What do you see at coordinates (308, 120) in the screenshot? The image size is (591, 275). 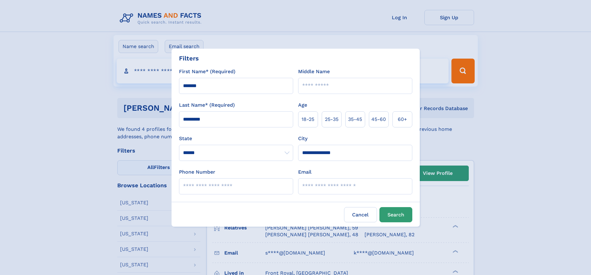 I see `span: 18‑25` at bounding box center [308, 120].